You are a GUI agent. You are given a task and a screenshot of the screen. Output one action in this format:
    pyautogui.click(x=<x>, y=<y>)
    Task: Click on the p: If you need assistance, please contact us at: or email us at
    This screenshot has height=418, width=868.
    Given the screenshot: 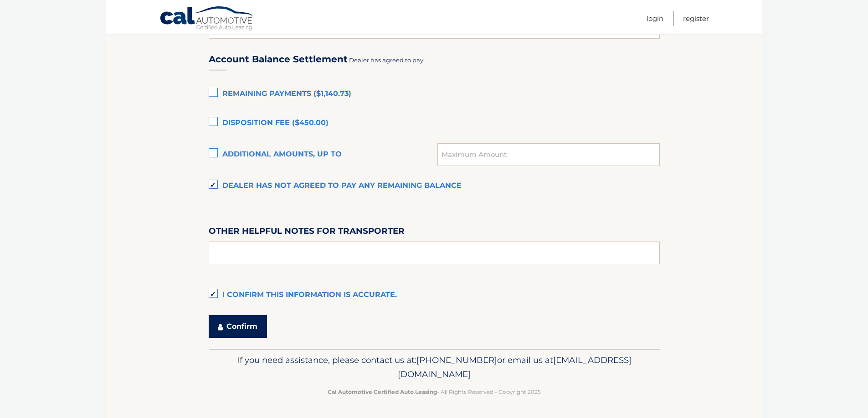 What is the action you would take?
    pyautogui.click(x=434, y=368)
    